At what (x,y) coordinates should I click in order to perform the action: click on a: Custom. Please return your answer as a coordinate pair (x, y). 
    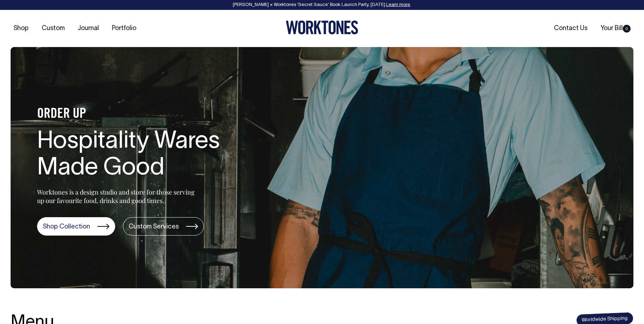
    Looking at the image, I should click on (53, 28).